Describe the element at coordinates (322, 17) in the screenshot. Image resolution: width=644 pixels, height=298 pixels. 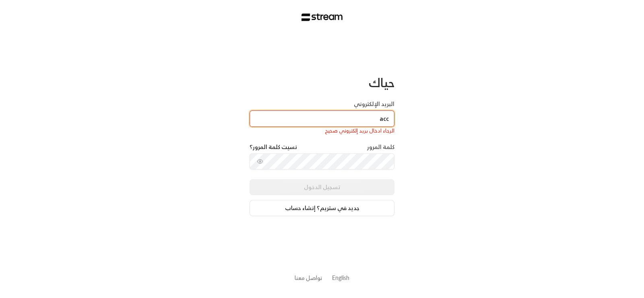
I see `img: Stream Logo` at that location.